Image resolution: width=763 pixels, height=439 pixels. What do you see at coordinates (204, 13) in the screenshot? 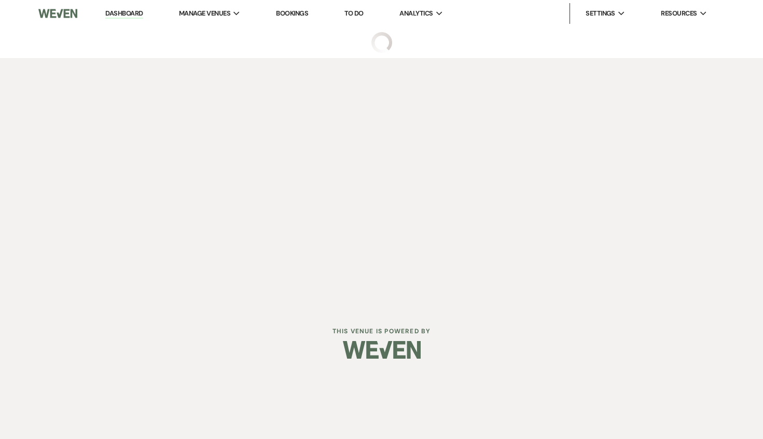
I see `span: Manage Venues` at bounding box center [204, 13].